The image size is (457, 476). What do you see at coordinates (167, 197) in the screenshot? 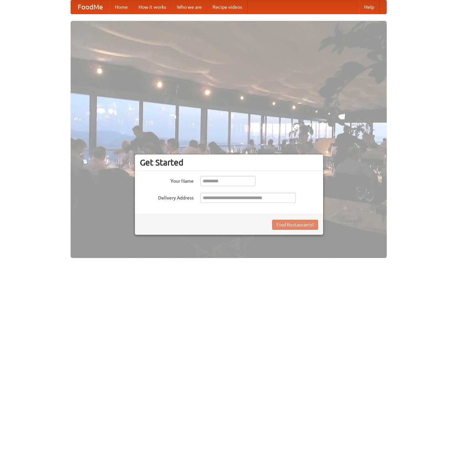
I see `label: Delivery Address` at bounding box center [167, 197].